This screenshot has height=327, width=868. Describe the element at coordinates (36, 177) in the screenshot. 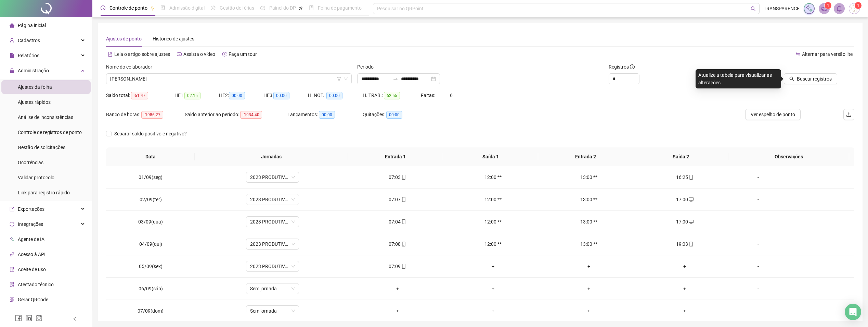

I see `span: Validar protocolo` at that location.